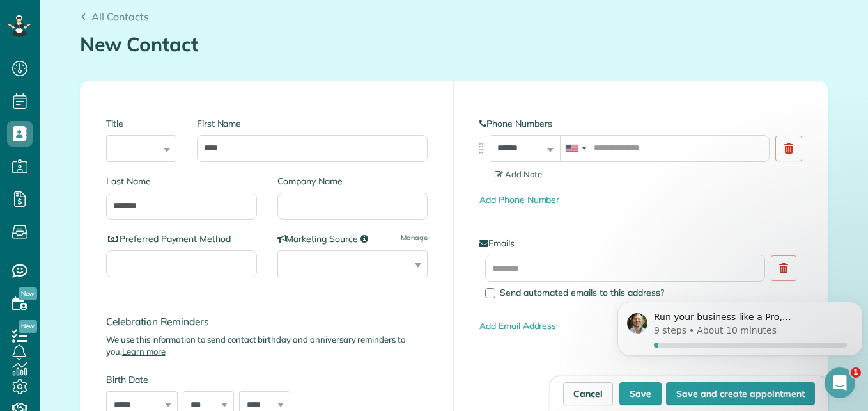 The image size is (868, 411). What do you see at coordinates (520, 200) in the screenshot?
I see `a: Add Phone Number` at bounding box center [520, 200].